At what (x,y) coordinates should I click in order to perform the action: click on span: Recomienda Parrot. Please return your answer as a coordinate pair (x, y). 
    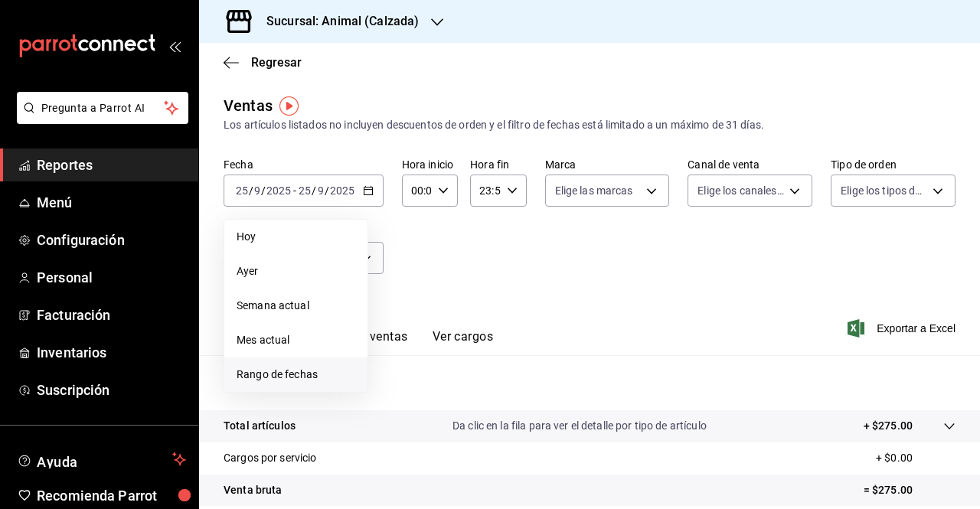
    Looking at the image, I should click on (111, 495).